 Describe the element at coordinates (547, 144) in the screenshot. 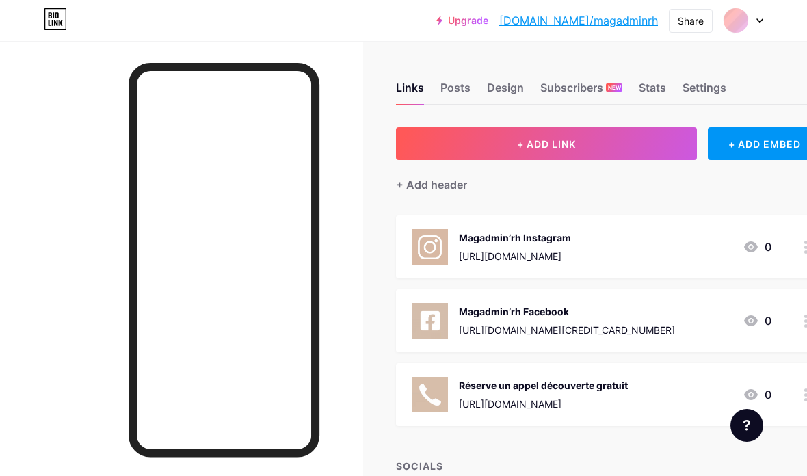

I see `span: + ADD LINK` at that location.